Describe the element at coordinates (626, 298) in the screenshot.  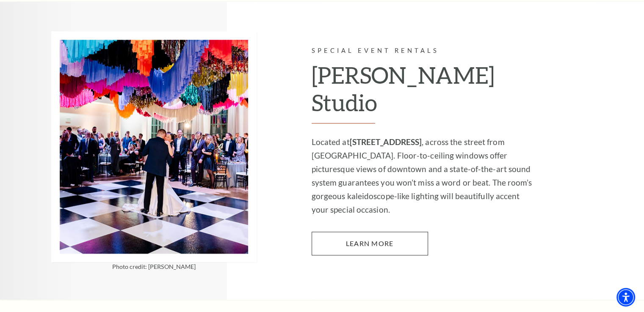
I see `div: Accessibility Menu` at that location.